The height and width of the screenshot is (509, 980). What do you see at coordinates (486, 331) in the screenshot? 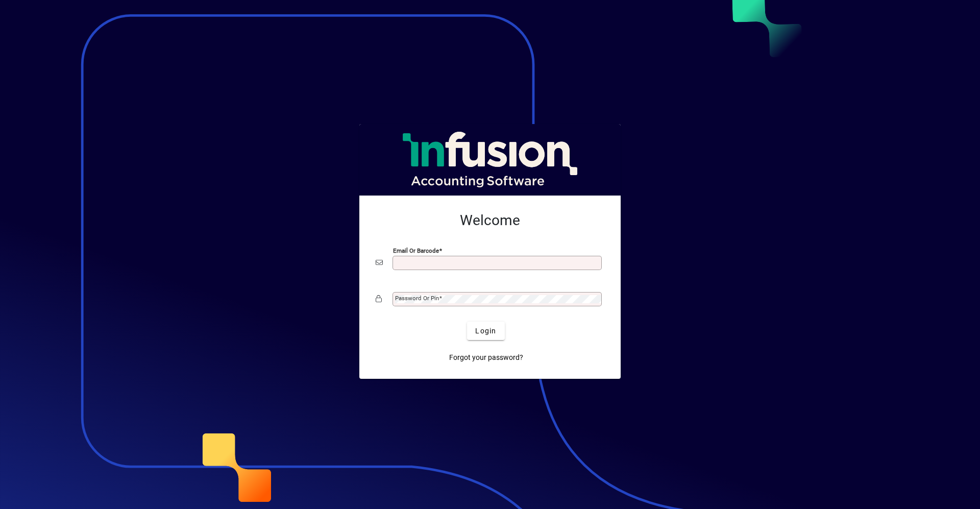
I see `button: Login` at bounding box center [486, 331].